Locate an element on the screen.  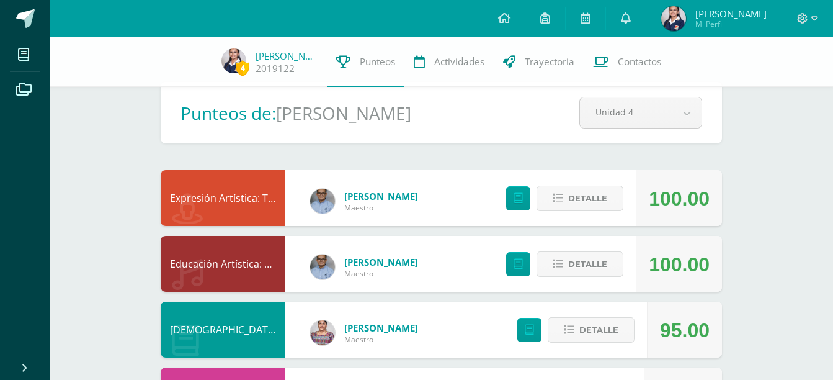
div: Educación Artística: Educación Musical is located at coordinates (223, 264).